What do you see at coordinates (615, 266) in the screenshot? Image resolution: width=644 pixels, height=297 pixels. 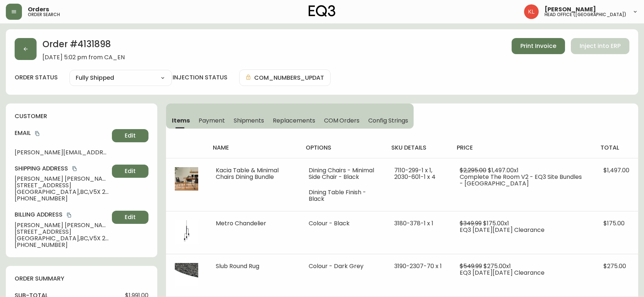 I see `span: $275.00` at bounding box center [615, 266].